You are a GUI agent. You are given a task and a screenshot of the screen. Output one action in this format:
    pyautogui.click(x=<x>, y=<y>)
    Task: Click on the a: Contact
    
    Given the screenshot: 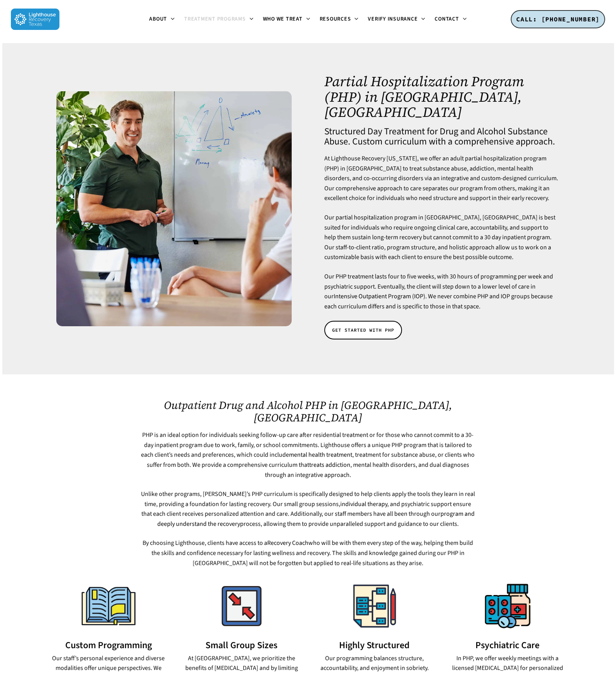 What is the action you would take?
    pyautogui.click(x=450, y=19)
    